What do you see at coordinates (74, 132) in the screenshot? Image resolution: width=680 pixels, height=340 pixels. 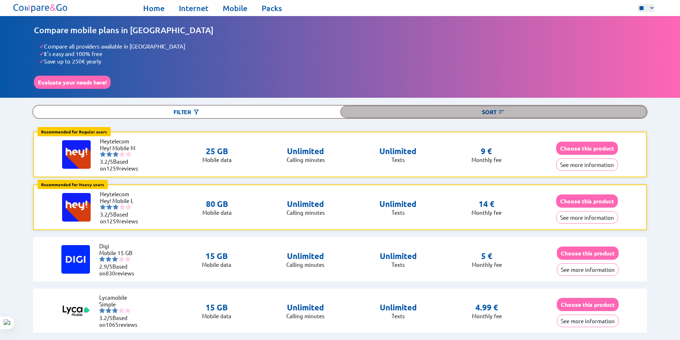 I see `b: Recommended for Regular users` at bounding box center [74, 132].